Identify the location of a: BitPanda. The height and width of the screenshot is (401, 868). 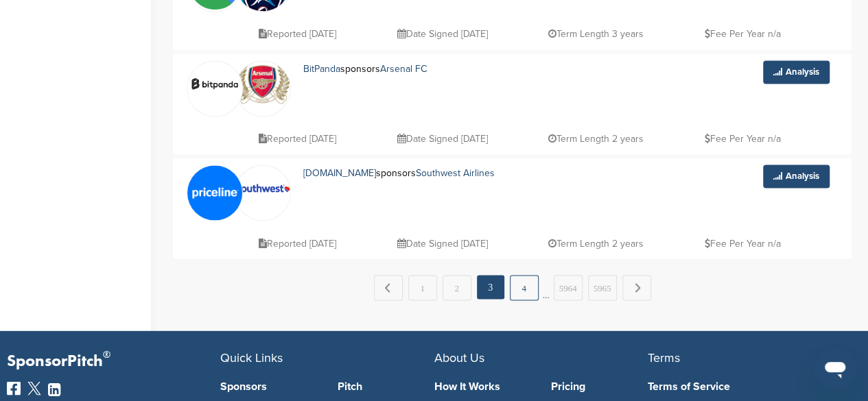
(322, 69).